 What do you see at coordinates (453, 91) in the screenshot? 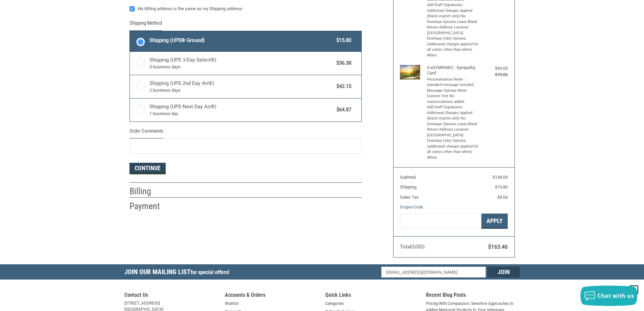
I see `li: Message Options None` at bounding box center [453, 91].